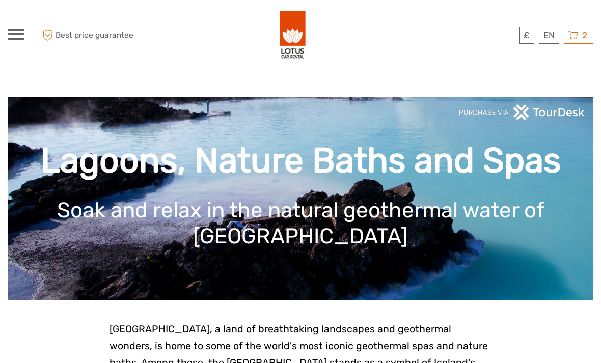 The image size is (601, 363). I want to click on img: PurchaseViaTourDeskwhite.png, so click(522, 112).